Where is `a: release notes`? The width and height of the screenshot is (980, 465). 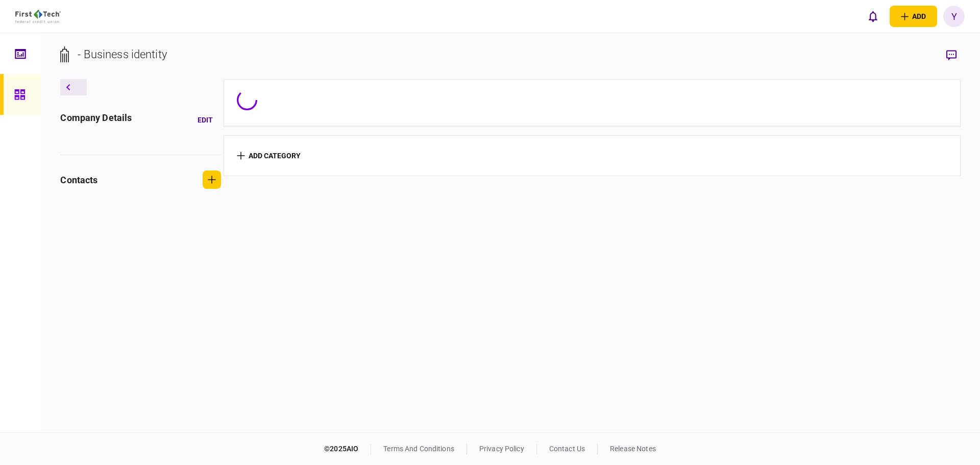 a: release notes is located at coordinates (633, 449).